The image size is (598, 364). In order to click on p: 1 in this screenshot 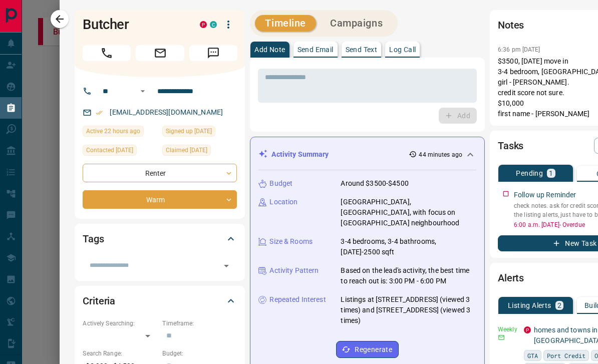, I will do `click(551, 173)`.